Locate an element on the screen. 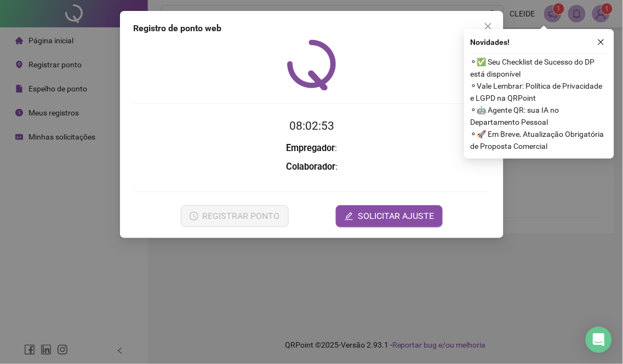 The image size is (623, 364). div: Registro de ponto web is located at coordinates (312, 29).